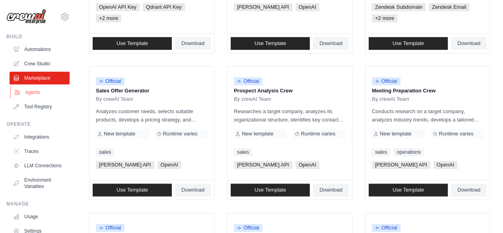 Image resolution: width=503 pixels, height=233 pixels. Describe the element at coordinates (118, 7) in the screenshot. I see `span: OpenAI API Key` at that location.